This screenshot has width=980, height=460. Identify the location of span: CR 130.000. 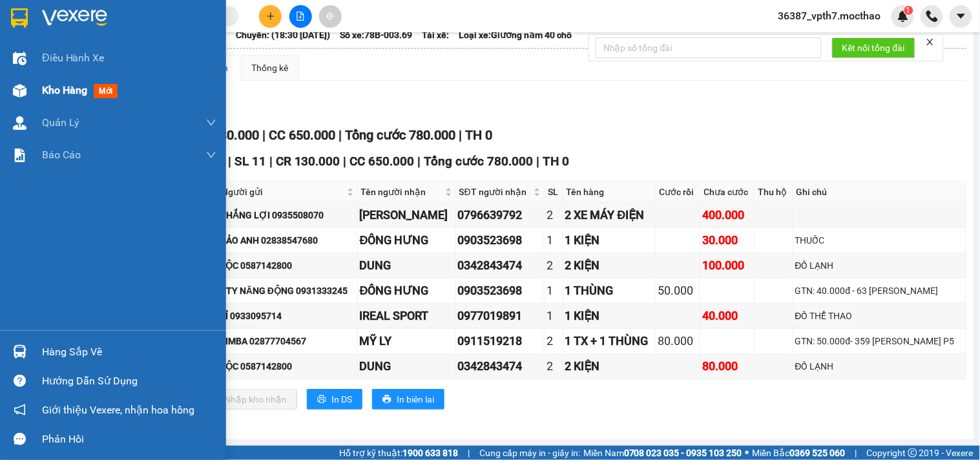
(308, 161).